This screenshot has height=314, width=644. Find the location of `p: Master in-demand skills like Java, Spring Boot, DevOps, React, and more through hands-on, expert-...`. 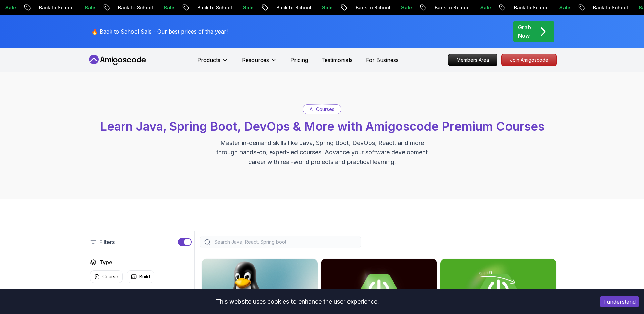

p: Master in-demand skills like Java, Spring Boot, DevOps, React, and more through hands-on, expert-... is located at coordinates (322, 152).